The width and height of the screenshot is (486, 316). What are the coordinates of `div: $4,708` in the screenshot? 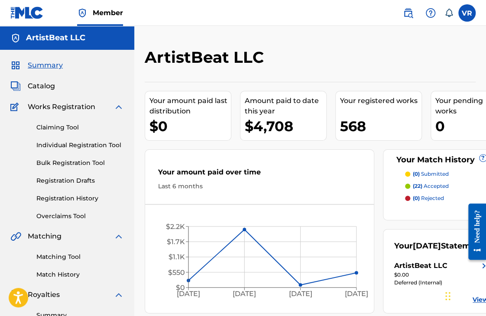 It's located at (285, 126).